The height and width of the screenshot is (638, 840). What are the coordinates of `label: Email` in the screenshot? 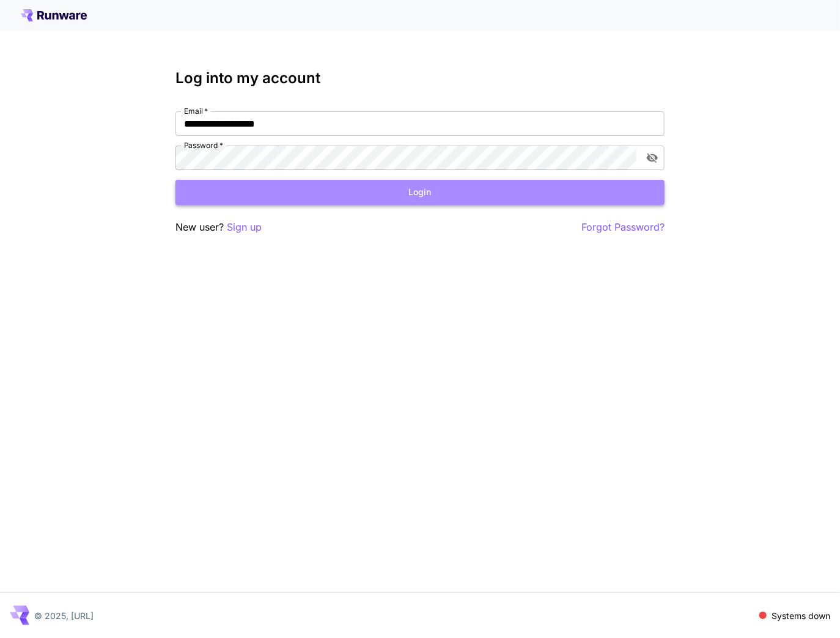 It's located at (196, 110).